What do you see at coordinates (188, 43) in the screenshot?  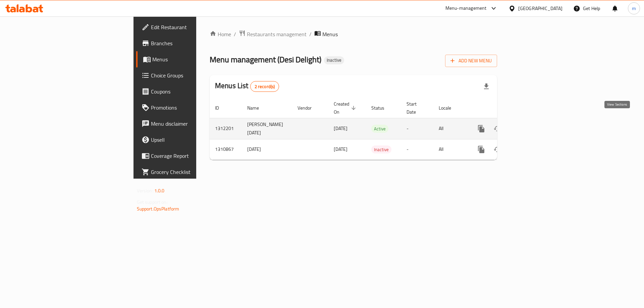 I see `a: Branches` at bounding box center [188, 43].